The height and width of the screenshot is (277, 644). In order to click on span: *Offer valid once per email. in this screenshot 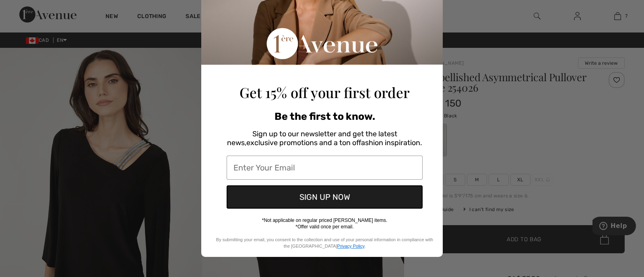, I will do `click(324, 227)`.